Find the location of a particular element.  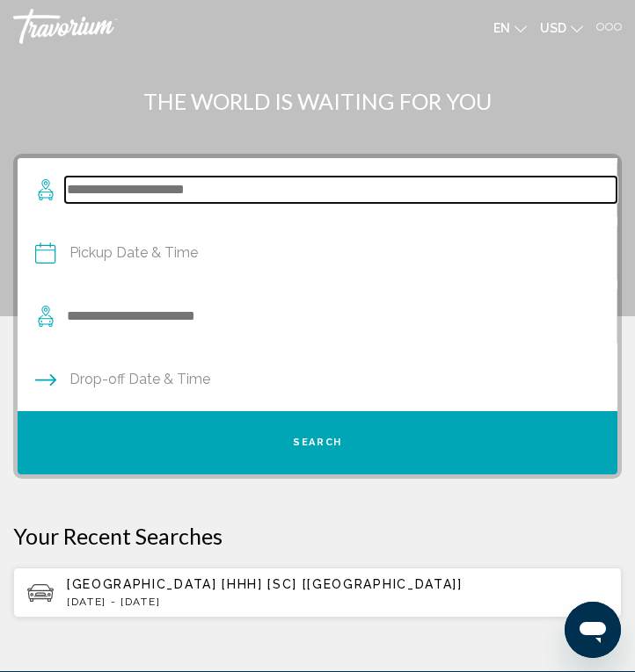

button: Change currency is located at coordinates (561, 28).